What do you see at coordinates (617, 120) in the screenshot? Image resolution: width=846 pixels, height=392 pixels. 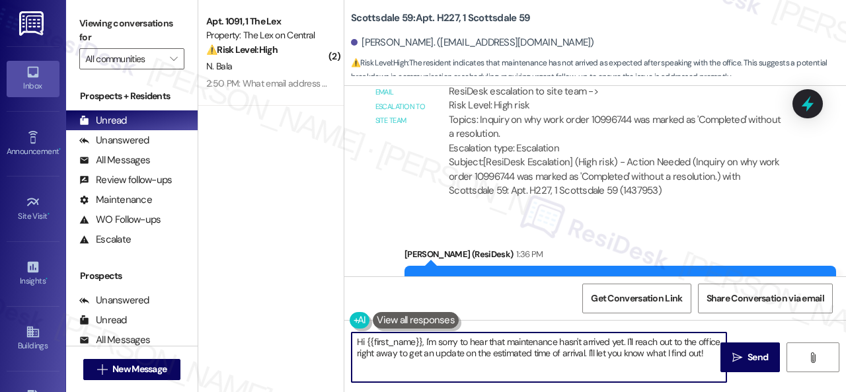 I see `div: ResiDesk escalation to site team -> Risk Level: High risk Topics: Inquiry on why work order 10996...` at bounding box center [617, 120].